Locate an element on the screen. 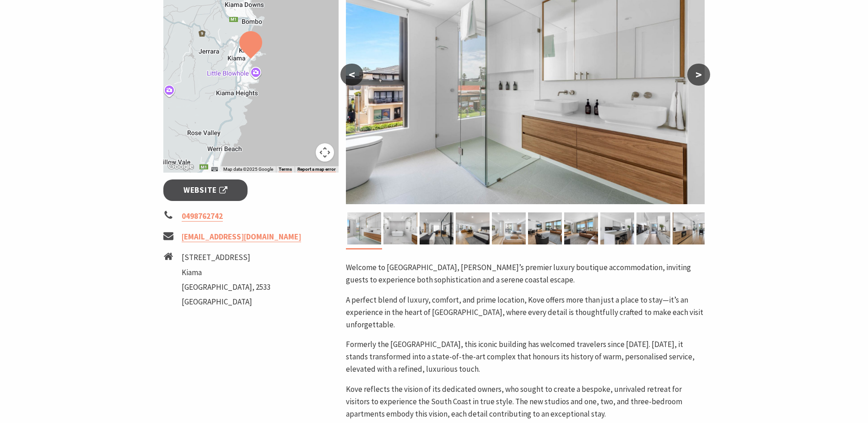 This screenshot has height=423, width=868. a: Terms (opens in new tab) is located at coordinates (285, 169).